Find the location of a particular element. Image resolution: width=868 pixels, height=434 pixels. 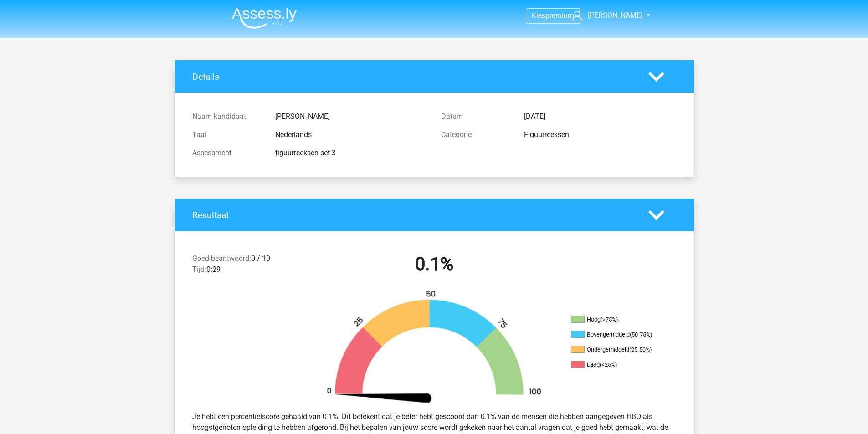

div: (50-75%) is located at coordinates (640, 335).